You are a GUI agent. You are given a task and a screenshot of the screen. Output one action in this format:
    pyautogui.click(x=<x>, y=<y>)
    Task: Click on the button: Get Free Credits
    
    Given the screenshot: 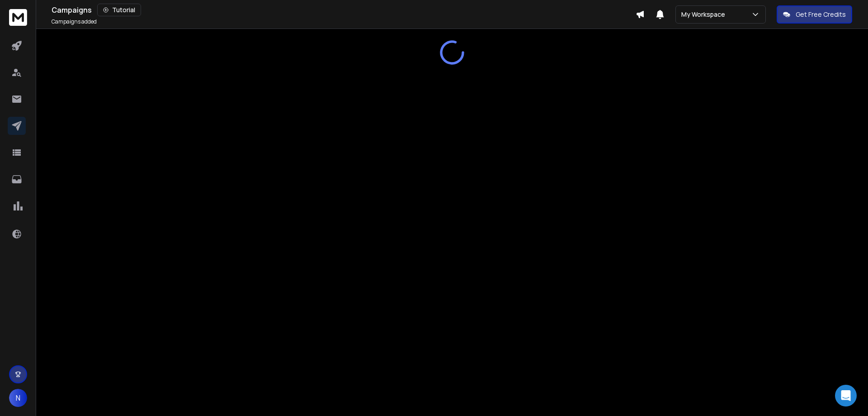 What is the action you would take?
    pyautogui.click(x=814, y=15)
    